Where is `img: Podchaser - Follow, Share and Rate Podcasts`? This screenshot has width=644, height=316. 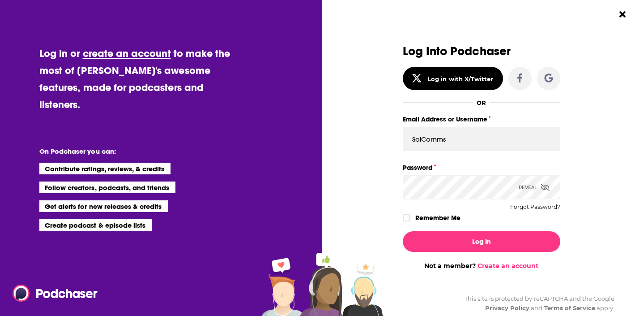
img: Podchaser - Follow, Share and Rate Podcasts is located at coordinates (56, 293).